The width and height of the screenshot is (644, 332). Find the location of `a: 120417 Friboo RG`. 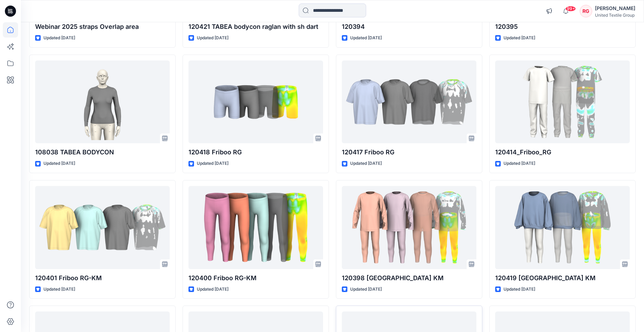

a: 120417 Friboo RG is located at coordinates (409, 102).